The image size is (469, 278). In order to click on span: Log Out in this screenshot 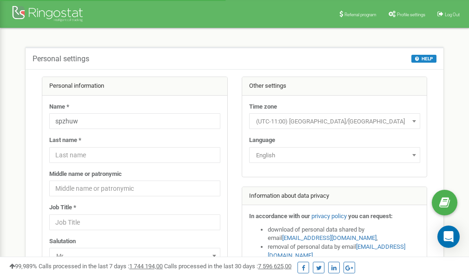, I will do `click(452, 14)`.